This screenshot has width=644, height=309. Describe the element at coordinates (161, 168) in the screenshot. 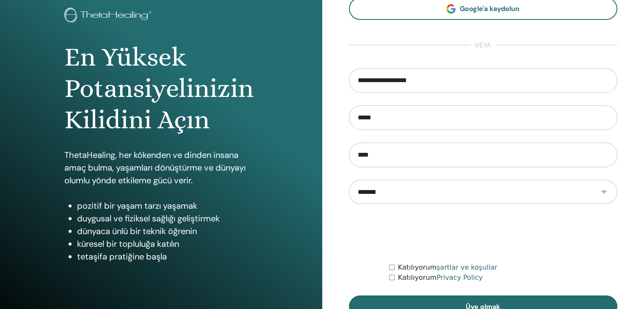

I see `p: ThetaHealing, her kökenden ve dinden insana amaç bulma, yaşamları dönüştürme ve dünyayı olumlu yö...` at that location.